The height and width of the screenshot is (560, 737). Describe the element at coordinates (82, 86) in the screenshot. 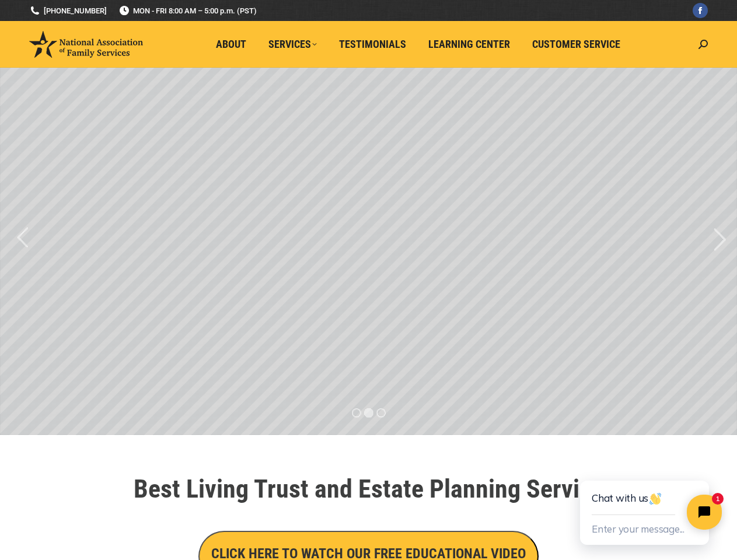

I see `button: Enter your message...` at that location.